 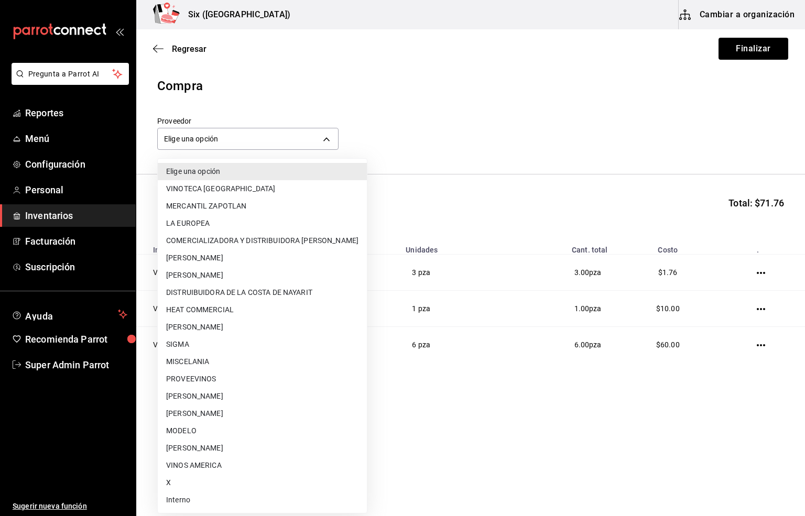 What do you see at coordinates (262, 483) in the screenshot?
I see `li: X` at bounding box center [262, 483].